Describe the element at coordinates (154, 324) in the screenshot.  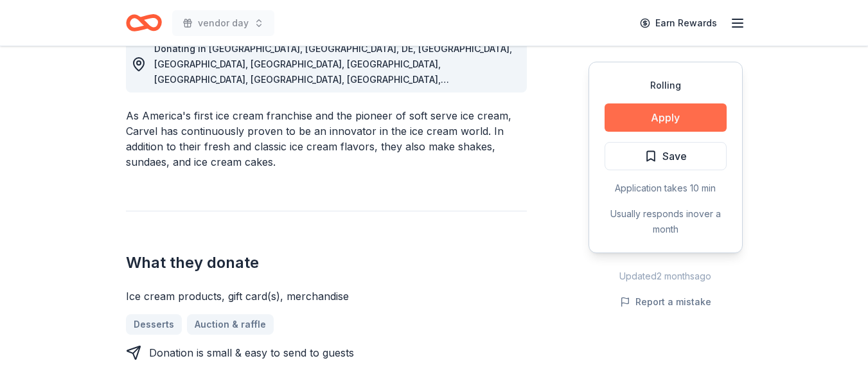
I see `a: Desserts` at that location.